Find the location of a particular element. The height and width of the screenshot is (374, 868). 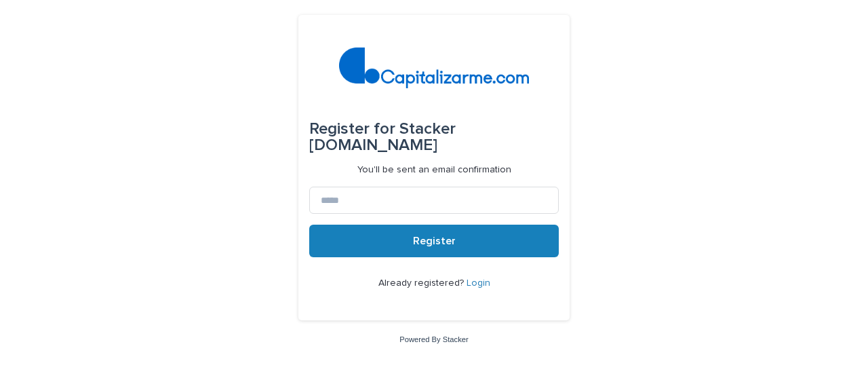

p: You'll be sent an email confirmation is located at coordinates (434, 169).